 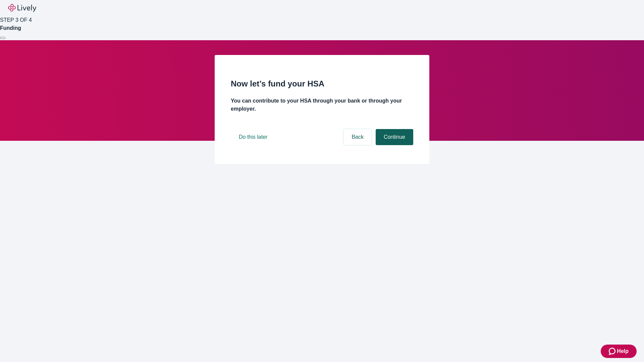 What do you see at coordinates (612, 351) in the screenshot?
I see `svg: Zendesk support icon` at bounding box center [612, 351].